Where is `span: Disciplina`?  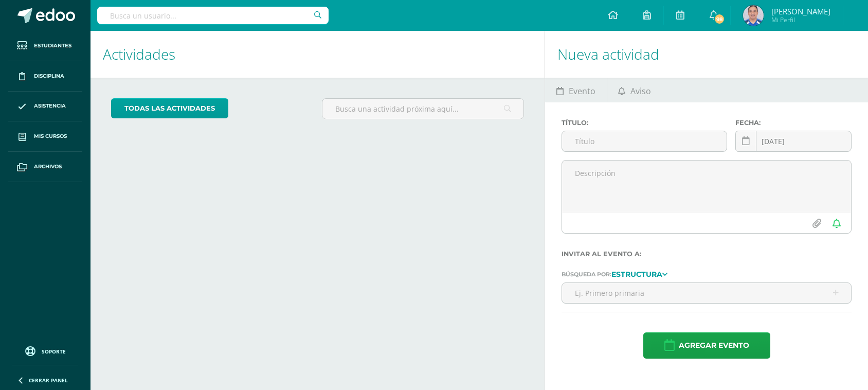 span: Disciplina is located at coordinates (49, 76).